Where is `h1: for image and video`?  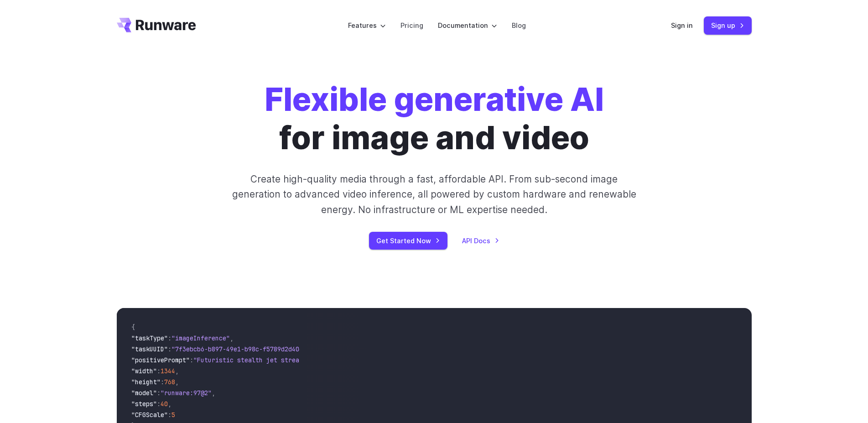 h1: for image and video is located at coordinates (434, 119).